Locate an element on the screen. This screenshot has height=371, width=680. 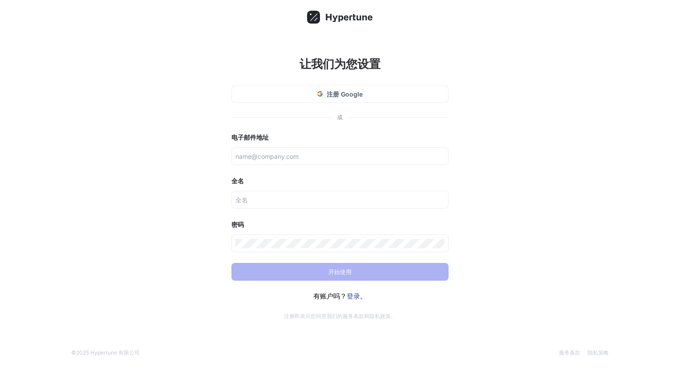
input: 全名 is located at coordinates (340, 200).